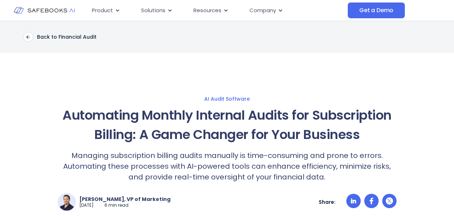  What do you see at coordinates (207, 10) in the screenshot?
I see `span: Resources` at bounding box center [207, 10].